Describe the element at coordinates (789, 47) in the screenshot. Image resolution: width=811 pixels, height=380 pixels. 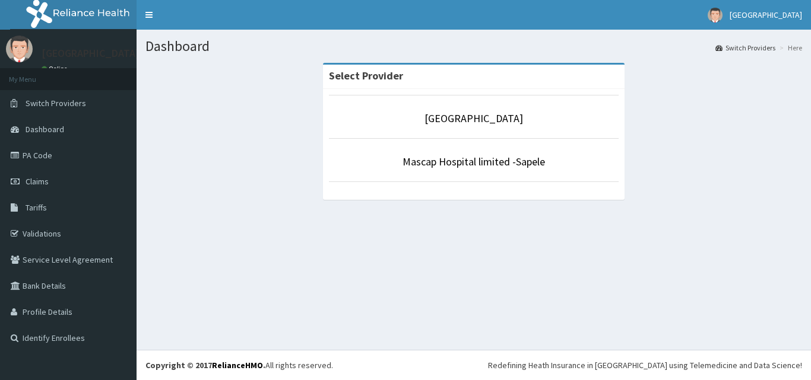
I see `li: Here` at that location.